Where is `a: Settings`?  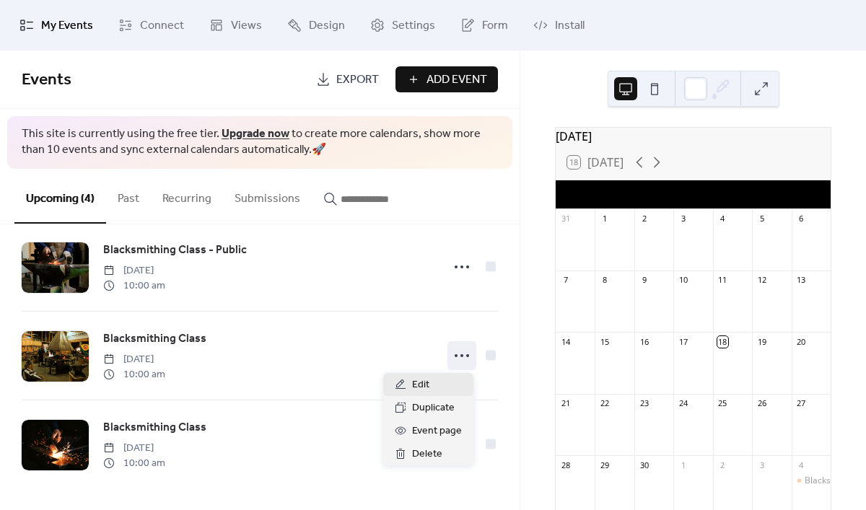
a: Settings is located at coordinates (403, 25).